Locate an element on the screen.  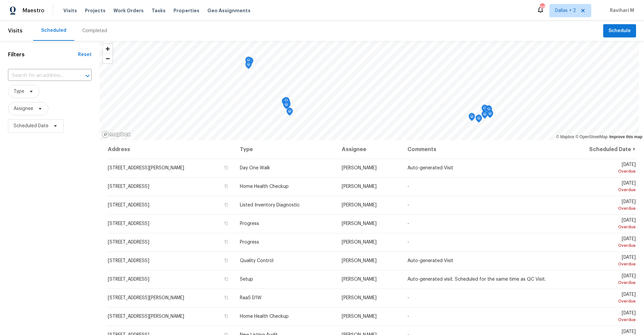
span: Type is located at coordinates (19, 91).